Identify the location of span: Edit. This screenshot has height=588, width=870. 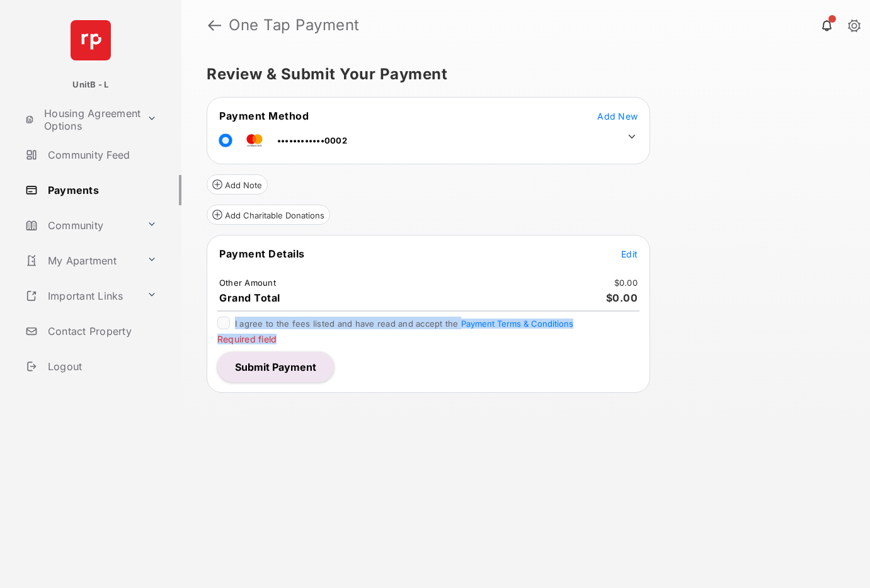
(629, 254).